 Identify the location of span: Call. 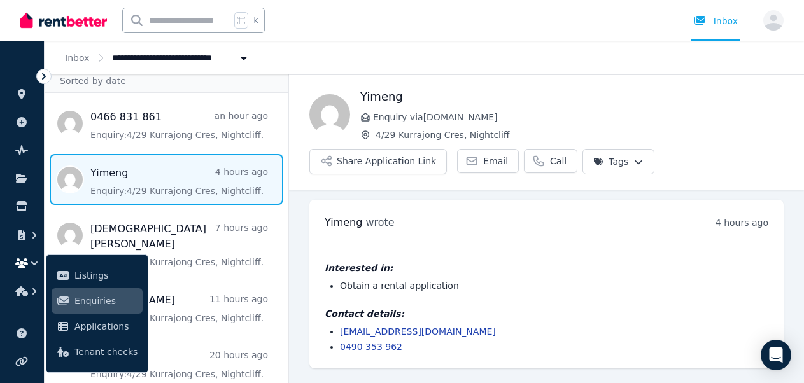
(558, 161).